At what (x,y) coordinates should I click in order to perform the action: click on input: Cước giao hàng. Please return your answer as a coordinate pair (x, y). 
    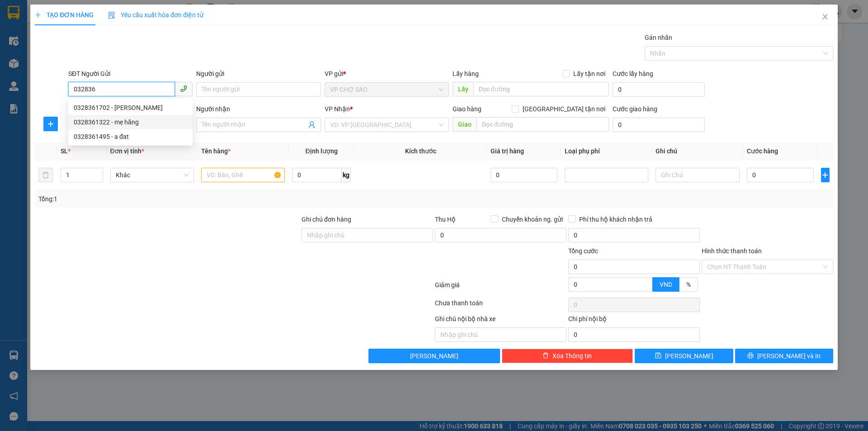
    Looking at the image, I should click on (658, 125).